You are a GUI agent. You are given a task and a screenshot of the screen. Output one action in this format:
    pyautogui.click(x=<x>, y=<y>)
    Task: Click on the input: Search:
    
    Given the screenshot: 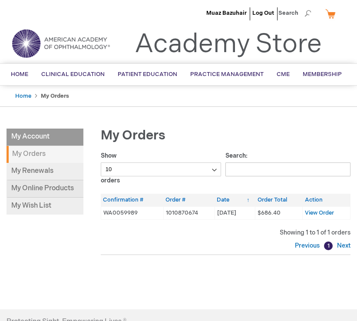 What is the action you would take?
    pyautogui.click(x=288, y=169)
    